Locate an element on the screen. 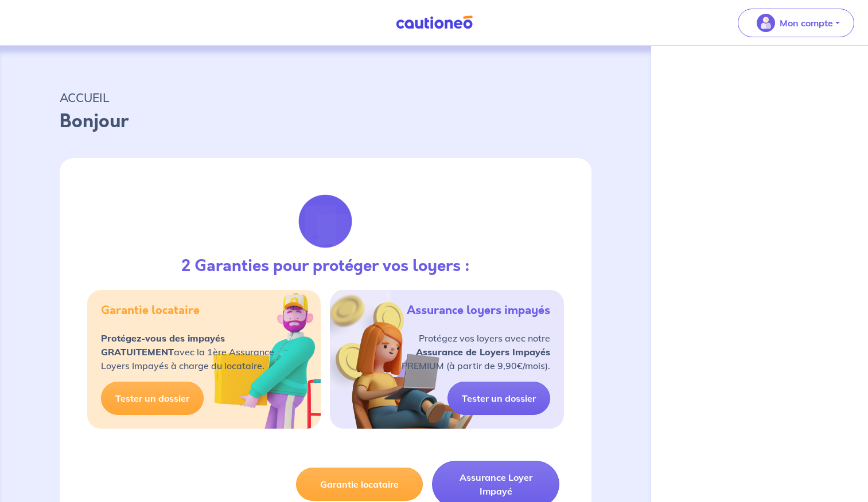 This screenshot has width=868, height=502. p: Protégez vos loyers avec notre PREMIUM (à partir de 9,90€/mois). is located at coordinates (476, 352).